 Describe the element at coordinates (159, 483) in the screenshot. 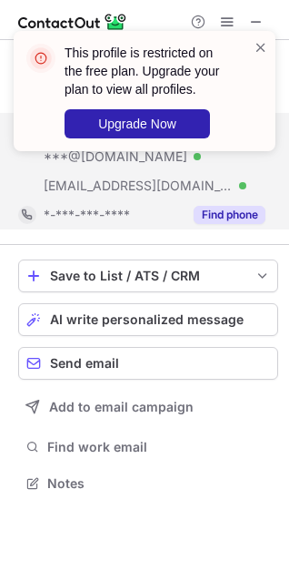

I see `span: Notes` at that location.